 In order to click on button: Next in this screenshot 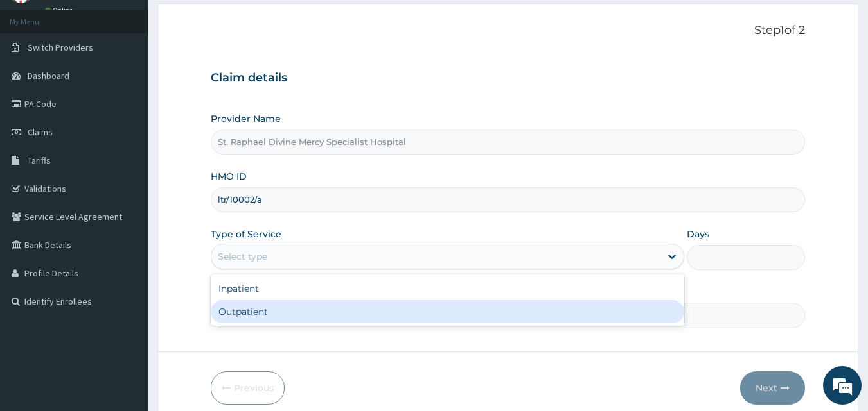, I will do `click(772, 388)`.